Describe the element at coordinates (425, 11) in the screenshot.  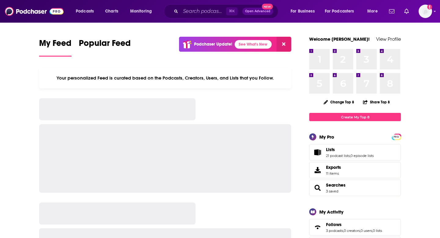
I see `button: Show profile menu` at that location.